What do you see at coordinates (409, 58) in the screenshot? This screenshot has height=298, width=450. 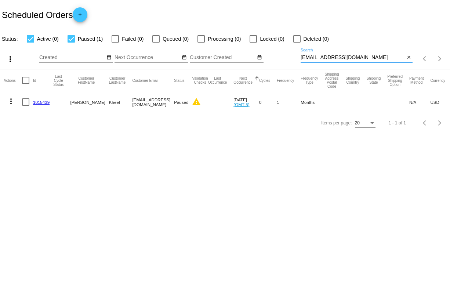 I see `mat-icon: close` at bounding box center [409, 58].